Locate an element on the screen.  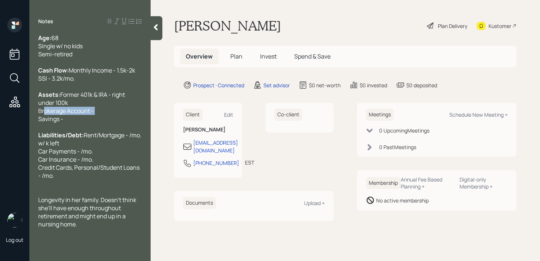
div: Kustomer is located at coordinates (500, 26).